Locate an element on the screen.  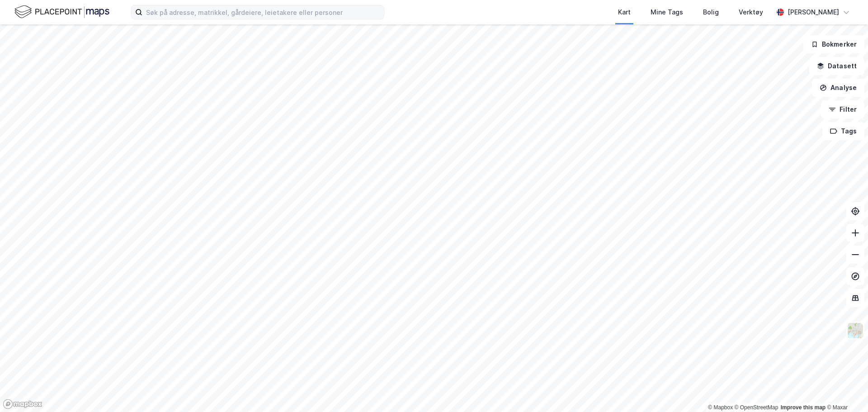
div: Bolig is located at coordinates (711, 12).